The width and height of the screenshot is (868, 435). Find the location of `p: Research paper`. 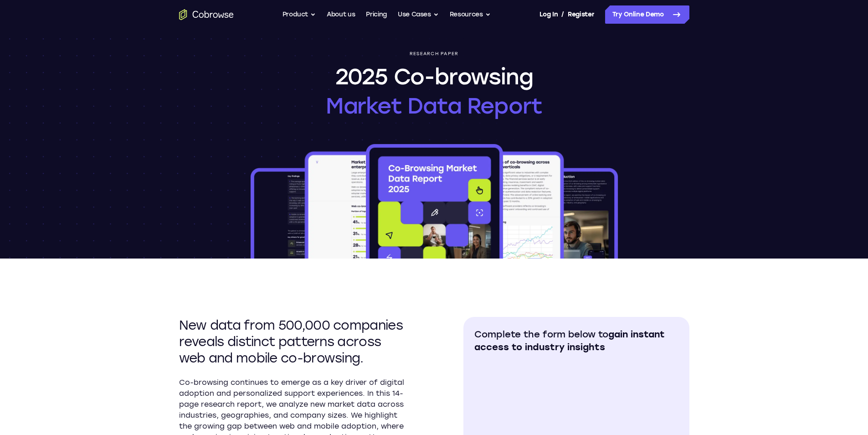

p: Research paper is located at coordinates (434, 53).